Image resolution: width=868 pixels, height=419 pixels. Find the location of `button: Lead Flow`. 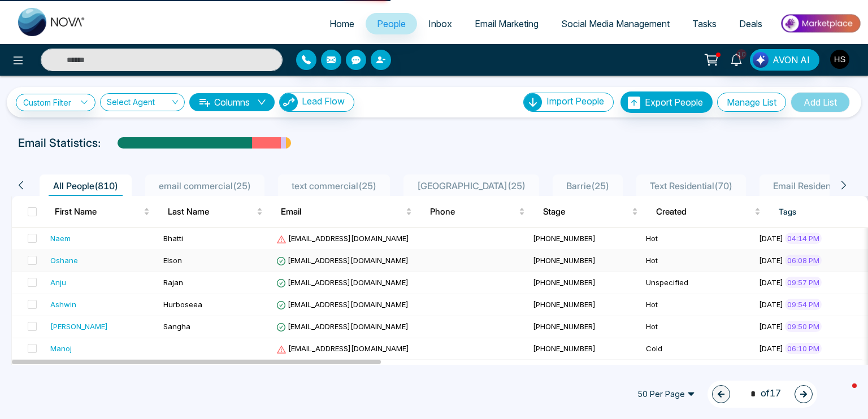

button: Lead Flow is located at coordinates (317, 102).